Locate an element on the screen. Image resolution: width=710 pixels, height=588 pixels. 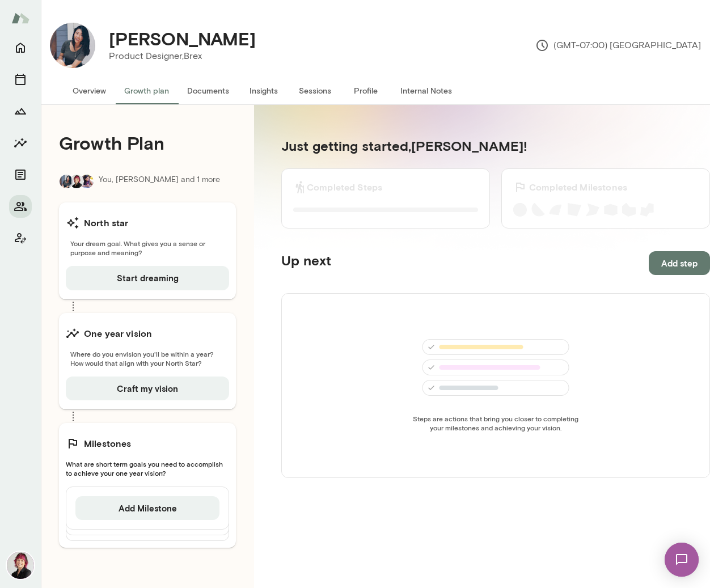
h6: Milestones is located at coordinates (107, 443).